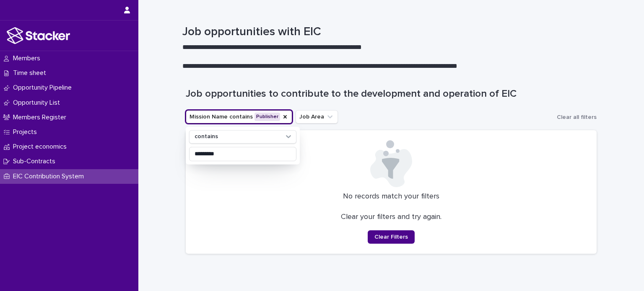 This screenshot has width=644, height=291. I want to click on p: Sub-Contracts, so click(36, 161).